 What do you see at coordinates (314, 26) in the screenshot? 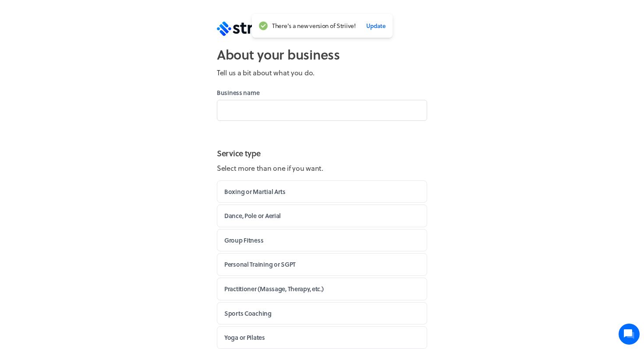
I see `span: There's a new version of Striive!` at bounding box center [314, 26].